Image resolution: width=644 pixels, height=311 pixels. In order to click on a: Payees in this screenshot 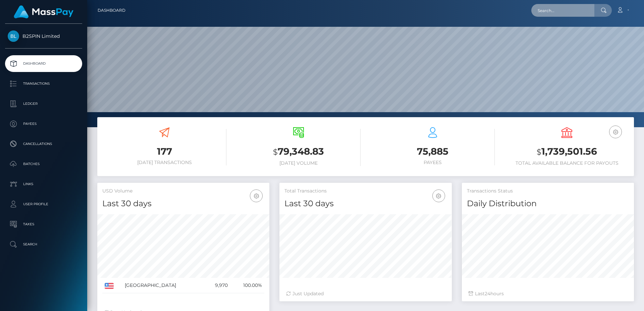, I will do `click(43, 124)`.